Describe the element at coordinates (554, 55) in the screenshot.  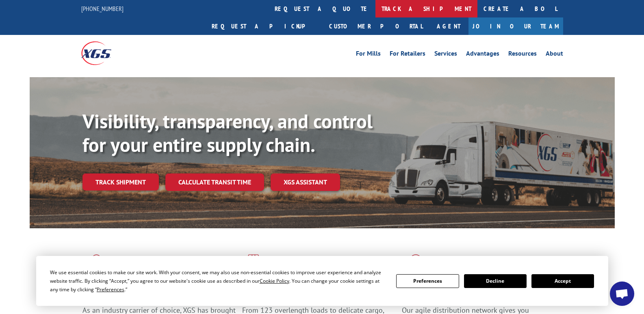
I see `a: About` at that location.